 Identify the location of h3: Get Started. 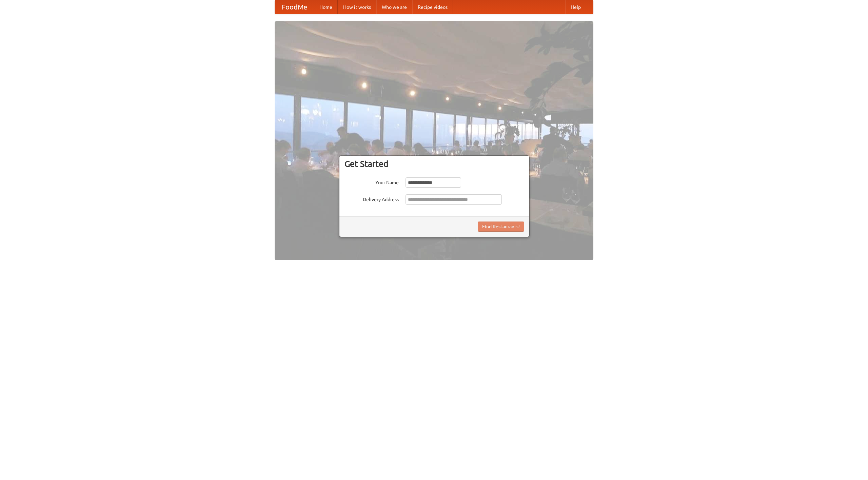
(435, 164).